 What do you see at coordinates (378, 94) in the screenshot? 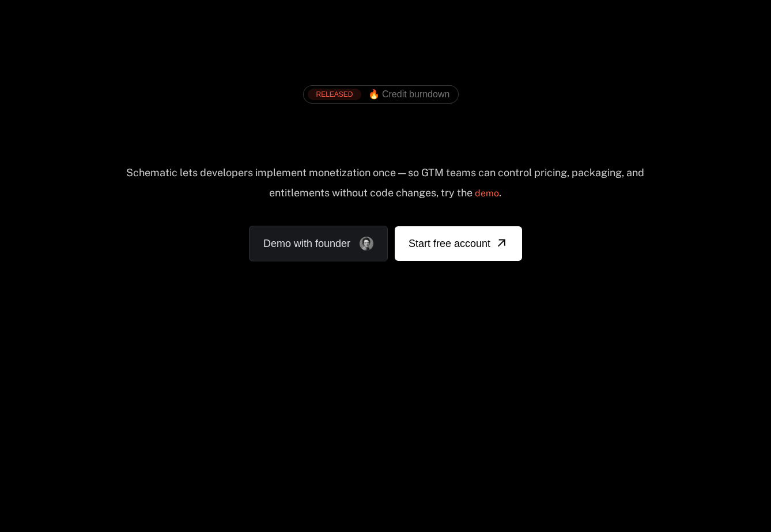
I see `a: [object Object],[object Object]` at bounding box center [378, 94].